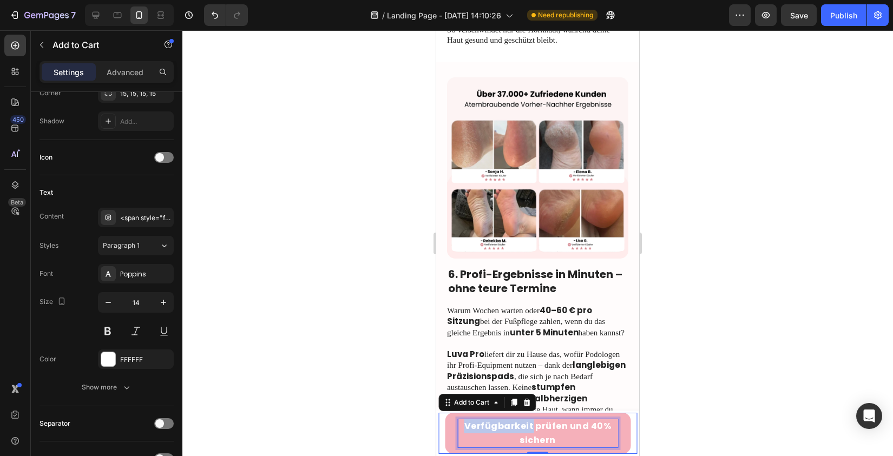 The width and height of the screenshot is (893, 456). Describe the element at coordinates (54, 302) in the screenshot. I see `div: Size` at that location.